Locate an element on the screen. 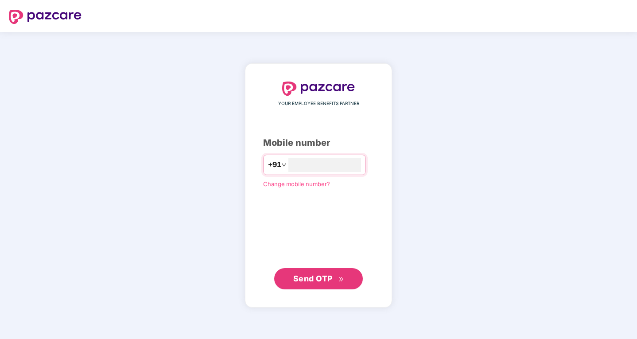 This screenshot has height=339, width=637. span: +91 is located at coordinates (275, 164).